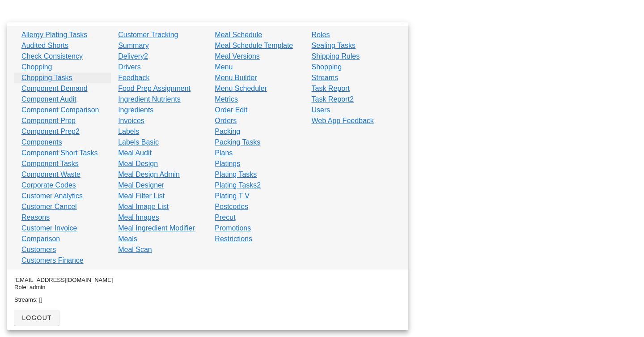 The height and width of the screenshot is (337, 644). Describe the element at coordinates (232, 196) in the screenshot. I see `a: Plating T V` at that location.